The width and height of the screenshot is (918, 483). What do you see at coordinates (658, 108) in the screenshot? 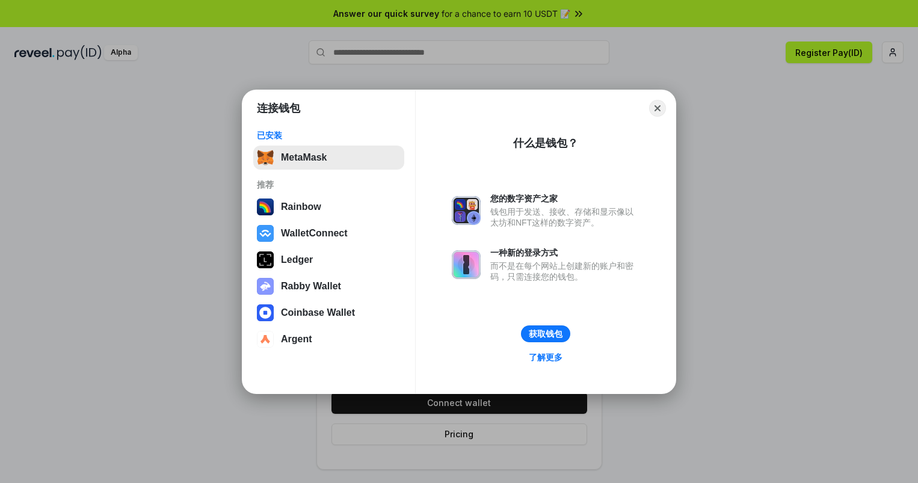
I see `button: Close` at bounding box center [658, 108].